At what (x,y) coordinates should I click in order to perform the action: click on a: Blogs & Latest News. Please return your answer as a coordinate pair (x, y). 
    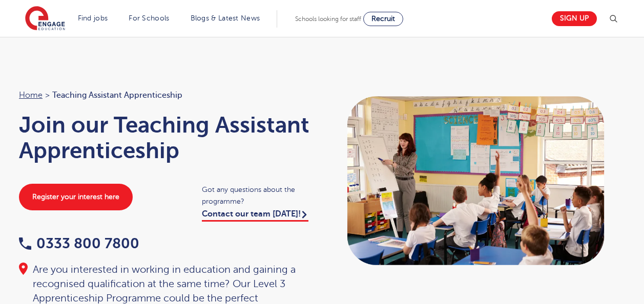
    Looking at the image, I should click on (225, 18).